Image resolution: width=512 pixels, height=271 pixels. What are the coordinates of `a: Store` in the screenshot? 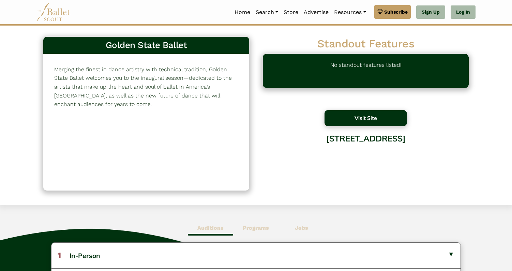 It's located at (291, 12).